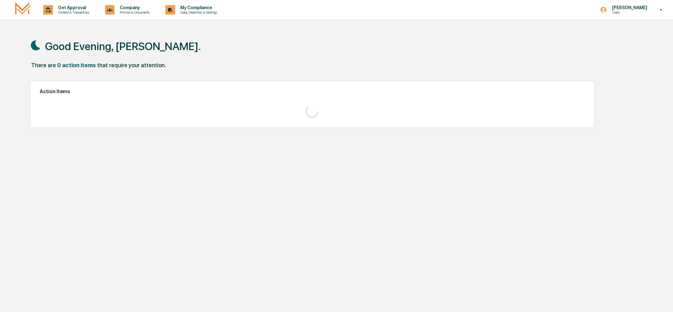 The image size is (673, 312). What do you see at coordinates (134, 12) in the screenshot?
I see `p: Policies & Documents` at bounding box center [134, 12].